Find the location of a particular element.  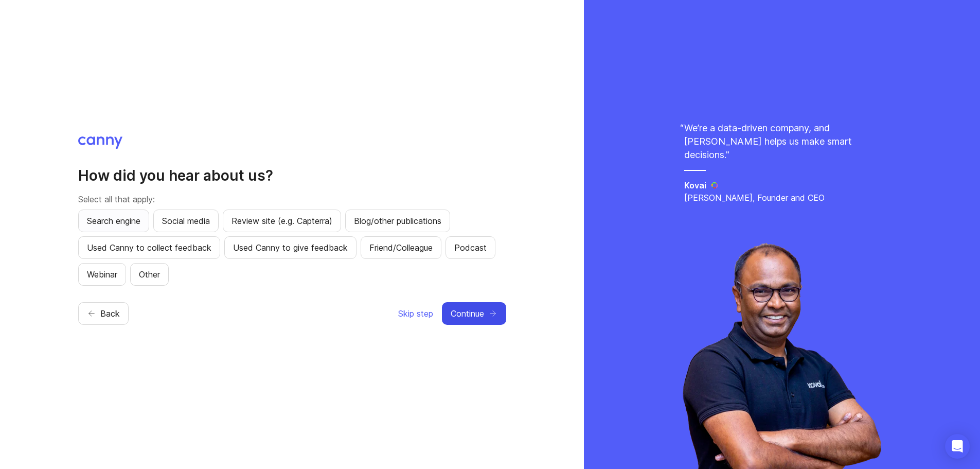

p: Select all that apply: is located at coordinates (292, 199).